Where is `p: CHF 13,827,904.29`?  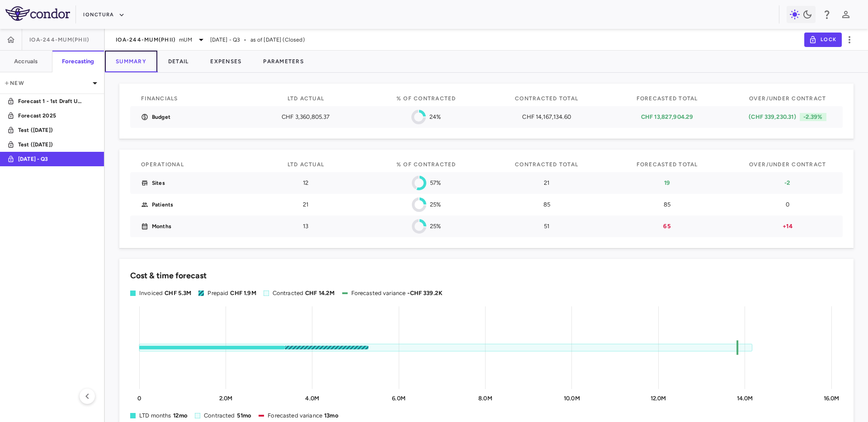
p: CHF 13,827,904.29 is located at coordinates (668, 117).